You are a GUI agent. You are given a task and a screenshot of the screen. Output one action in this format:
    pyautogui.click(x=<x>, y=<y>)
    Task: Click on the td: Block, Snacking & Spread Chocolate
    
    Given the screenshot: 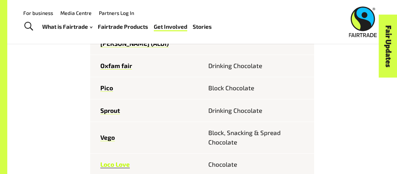 What is the action you would take?
    pyautogui.click(x=258, y=137)
    